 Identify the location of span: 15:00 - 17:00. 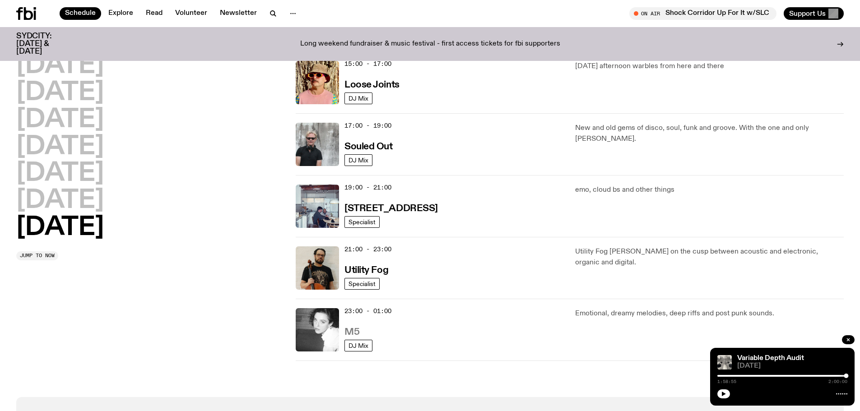
(368, 64).